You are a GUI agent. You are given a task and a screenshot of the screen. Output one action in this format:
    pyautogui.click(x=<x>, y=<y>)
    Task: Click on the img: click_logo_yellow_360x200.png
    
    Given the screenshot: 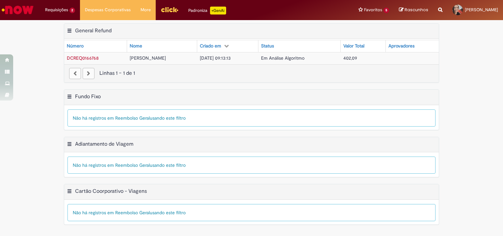 What is the action you would take?
    pyautogui.click(x=169, y=10)
    